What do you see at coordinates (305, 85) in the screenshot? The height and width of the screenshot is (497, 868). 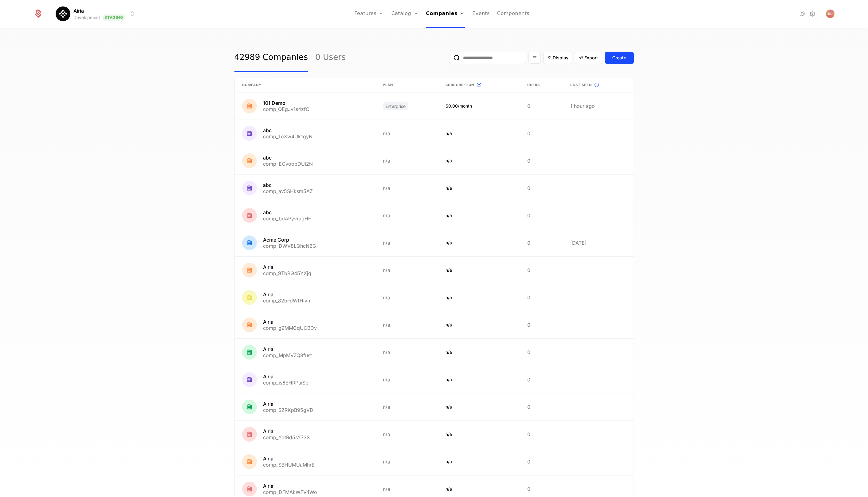 I see `th: Company` at bounding box center [305, 85].